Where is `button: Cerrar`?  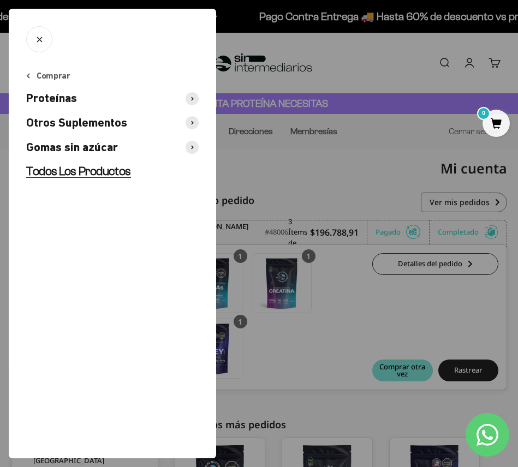
button: Cerrar is located at coordinates (39, 39).